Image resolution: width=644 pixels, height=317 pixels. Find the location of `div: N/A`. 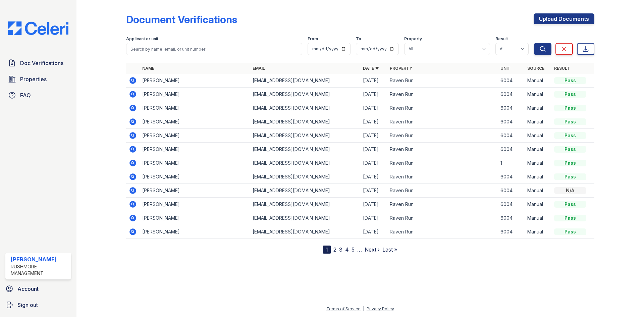

div: N/A is located at coordinates (570, 191).